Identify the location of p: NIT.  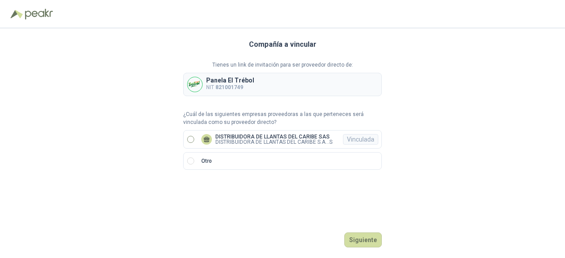
(230, 87).